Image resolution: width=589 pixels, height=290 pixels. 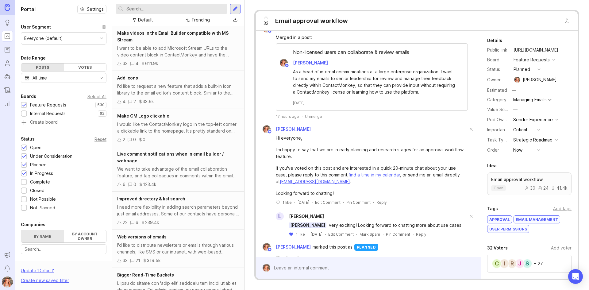 What do you see at coordinates (508, 229) in the screenshot?
I see `div: user permissions` at bounding box center [508, 229].